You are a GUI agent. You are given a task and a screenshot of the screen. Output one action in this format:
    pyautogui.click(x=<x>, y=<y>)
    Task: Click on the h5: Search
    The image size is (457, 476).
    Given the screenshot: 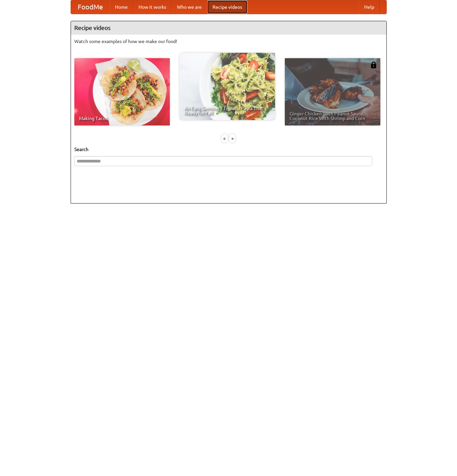 What is the action you would take?
    pyautogui.click(x=229, y=149)
    